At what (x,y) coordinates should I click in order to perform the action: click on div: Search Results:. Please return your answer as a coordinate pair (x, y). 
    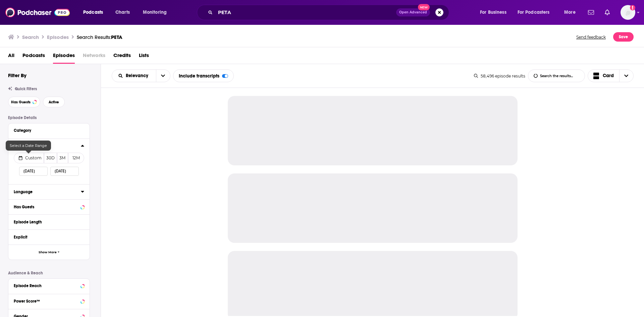
    Looking at the image, I should click on (99, 37).